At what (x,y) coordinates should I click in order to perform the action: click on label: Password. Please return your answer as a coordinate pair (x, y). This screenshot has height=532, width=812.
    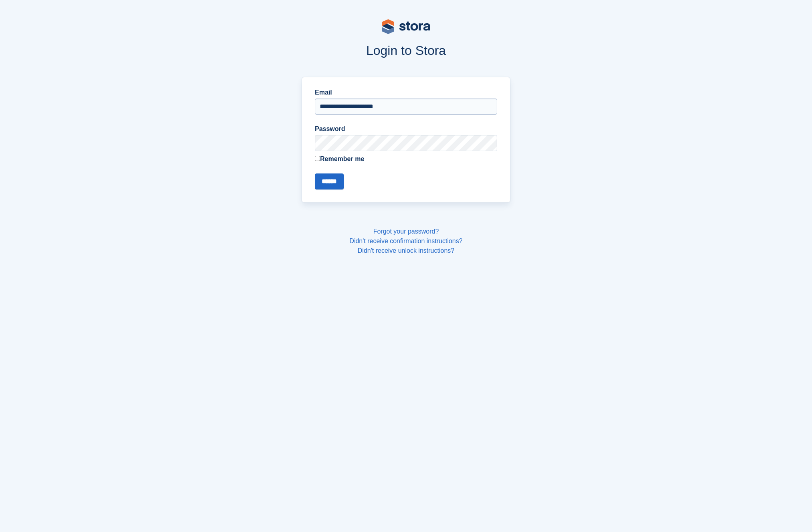
    Looking at the image, I should click on (406, 129).